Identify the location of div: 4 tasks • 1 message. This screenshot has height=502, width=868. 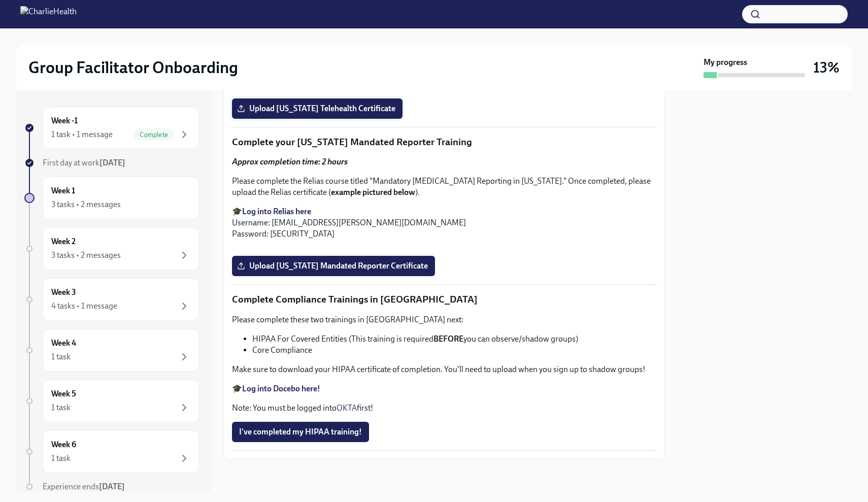
(84, 306).